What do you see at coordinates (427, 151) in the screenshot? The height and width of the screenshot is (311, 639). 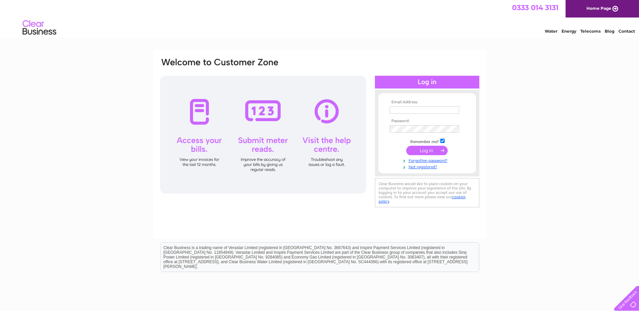 I see `input: Submit` at bounding box center [427, 151].